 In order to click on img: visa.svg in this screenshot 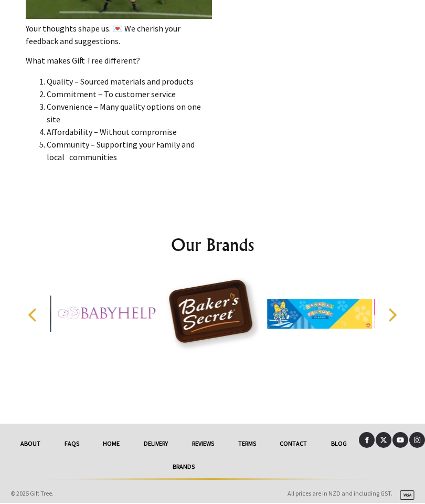, I will do `click(405, 496)`.